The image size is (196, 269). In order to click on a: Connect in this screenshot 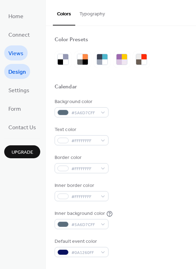, I will do `click(19, 34)`.